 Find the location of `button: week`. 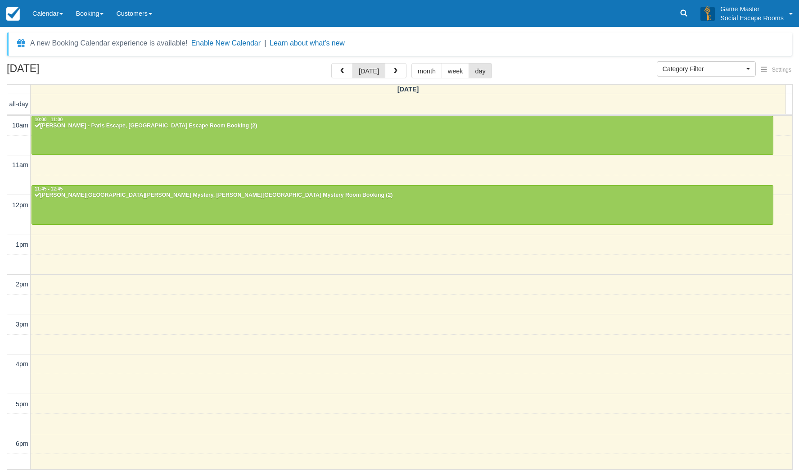

button: week is located at coordinates (456, 71).